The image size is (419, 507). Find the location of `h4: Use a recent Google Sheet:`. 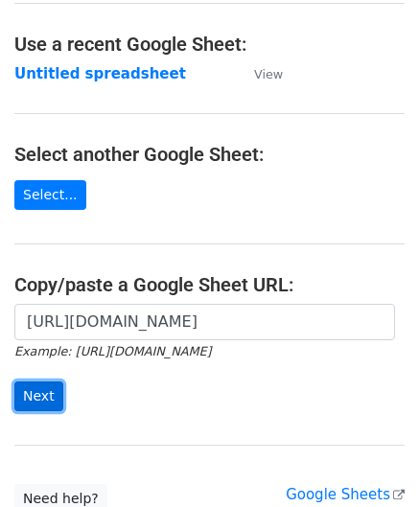

h4: Use a recent Google Sheet: is located at coordinates (209, 44).